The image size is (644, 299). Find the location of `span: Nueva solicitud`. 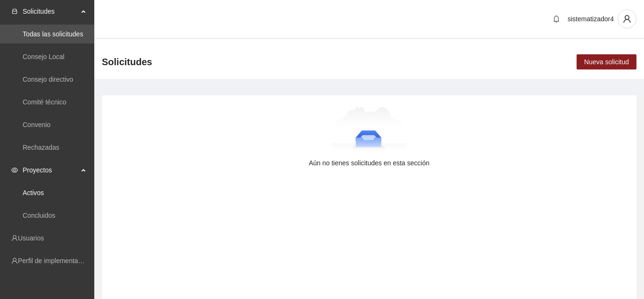

span: Nueva solicitud is located at coordinates (607, 62).